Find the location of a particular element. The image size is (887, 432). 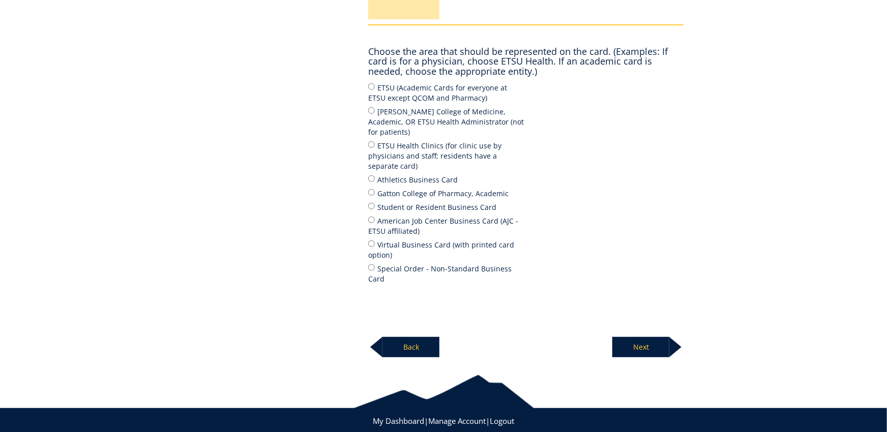

input: Virtual Business Card (with printed card option) is located at coordinates (371, 244).